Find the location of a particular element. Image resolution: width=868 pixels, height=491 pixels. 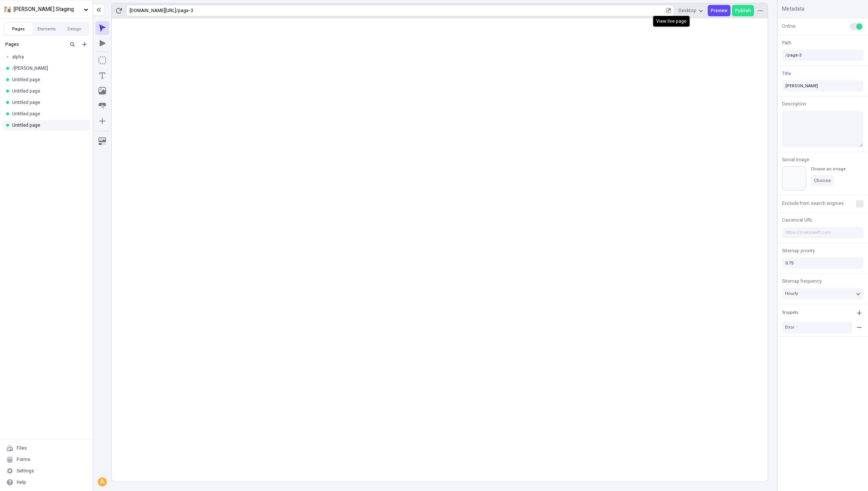

span: Description is located at coordinates (794, 103).